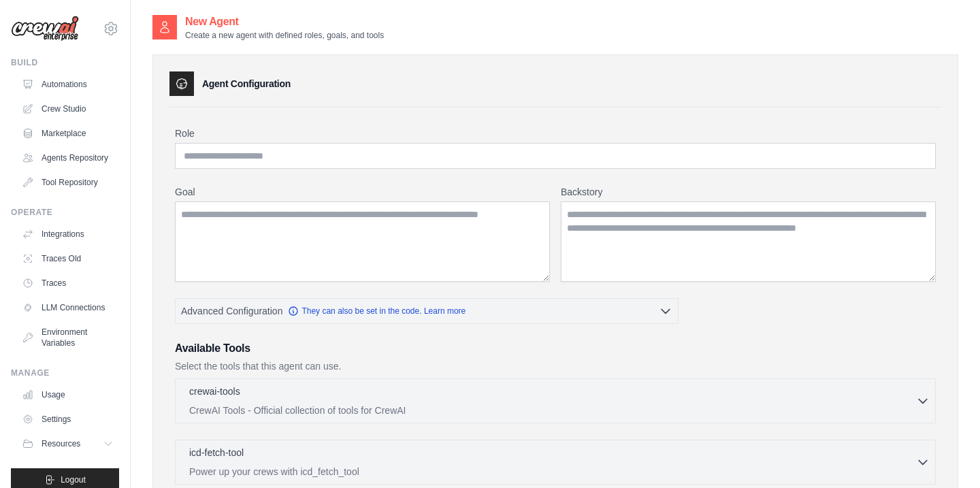 This screenshot has height=488, width=980. Describe the element at coordinates (552, 410) in the screenshot. I see `p: CrewAI Tools - Official collection of tools for CrewAI` at that location.